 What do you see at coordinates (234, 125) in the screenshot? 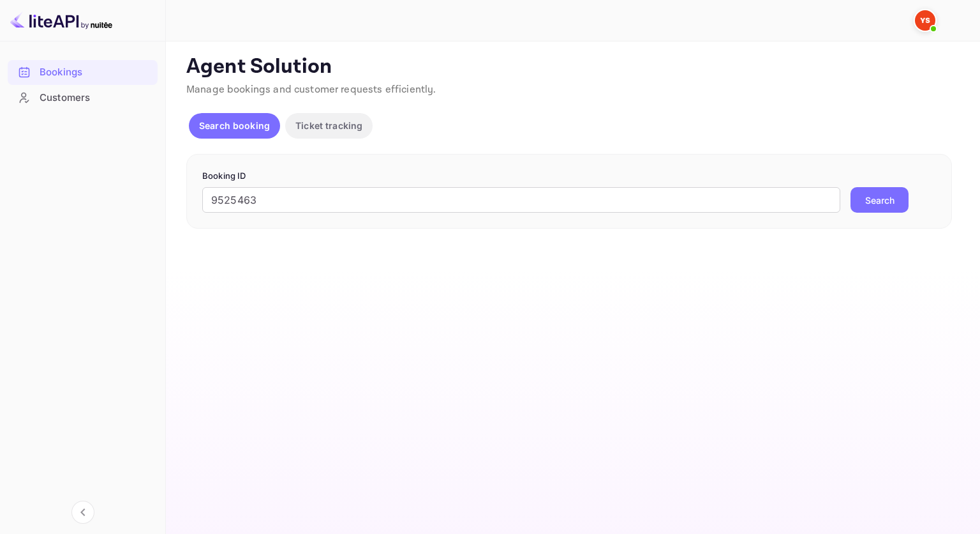
I see `p: Search booking` at bounding box center [234, 125].